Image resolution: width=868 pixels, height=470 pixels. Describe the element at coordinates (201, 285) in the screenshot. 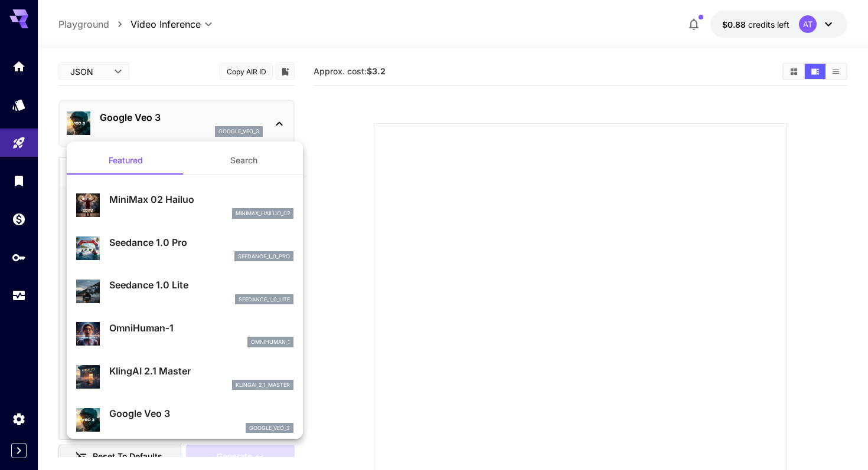

I see `p: Seedance 1.0 Lite` at that location.